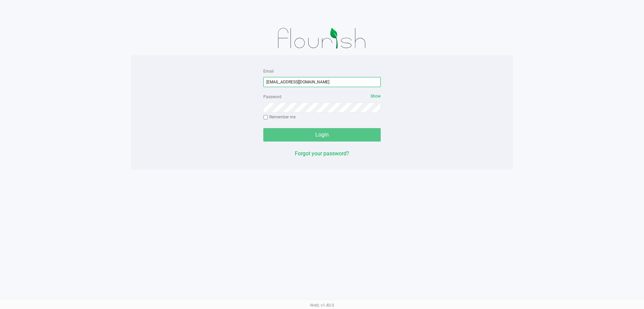 This screenshot has height=309, width=644. What do you see at coordinates (322, 154) in the screenshot?
I see `button: Forgot your password?` at bounding box center [322, 154].